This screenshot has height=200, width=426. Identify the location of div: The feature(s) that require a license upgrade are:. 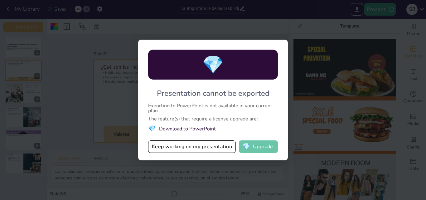
(213, 119).